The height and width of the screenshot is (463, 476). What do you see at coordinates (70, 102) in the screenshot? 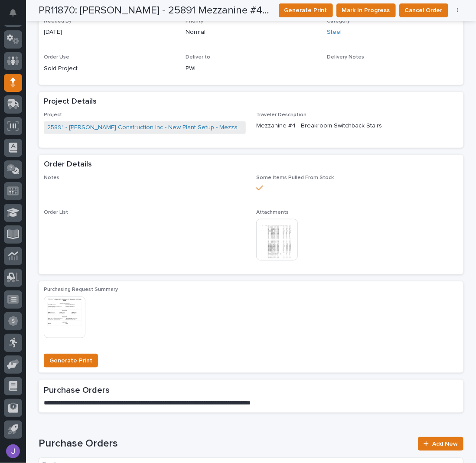
I see `h2: Project Details` at bounding box center [70, 102].